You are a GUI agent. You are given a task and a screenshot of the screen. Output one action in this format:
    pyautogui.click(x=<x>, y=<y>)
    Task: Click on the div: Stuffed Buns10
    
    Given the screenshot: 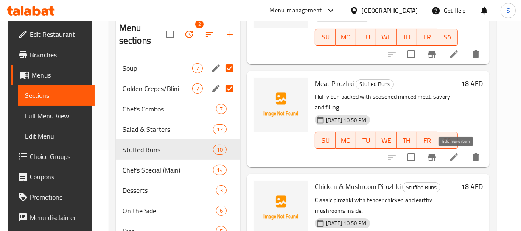 What is the action you would take?
    pyautogui.click(x=178, y=150)
    